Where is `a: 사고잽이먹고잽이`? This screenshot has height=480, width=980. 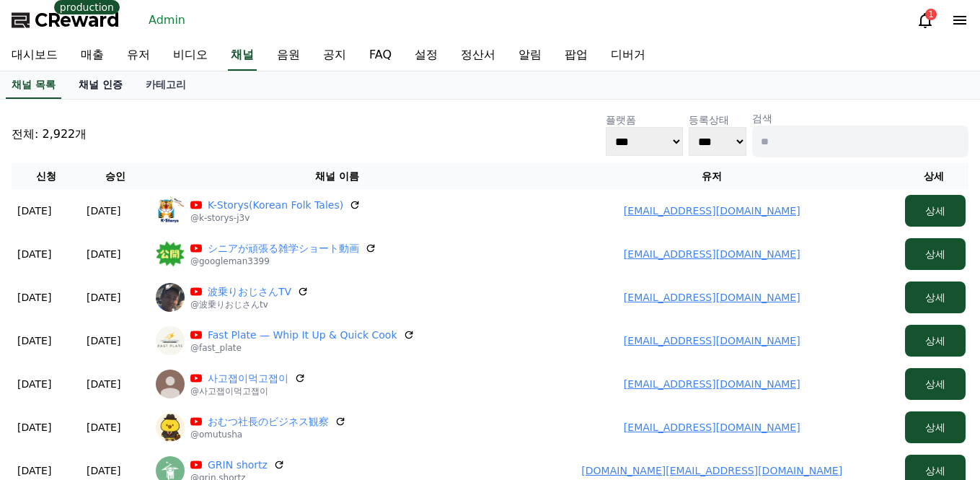 a: 사고잽이먹고잽이 is located at coordinates (248, 378).